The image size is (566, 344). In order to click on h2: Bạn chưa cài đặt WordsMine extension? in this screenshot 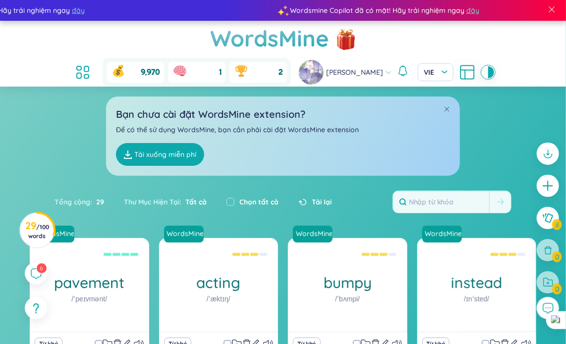, I will do `click(283, 114)`.